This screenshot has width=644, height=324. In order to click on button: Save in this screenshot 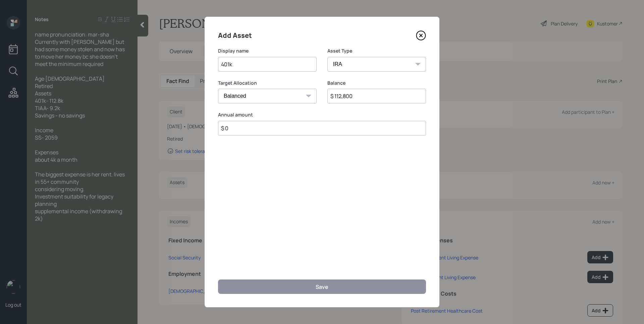, I will do `click(322, 287)`.